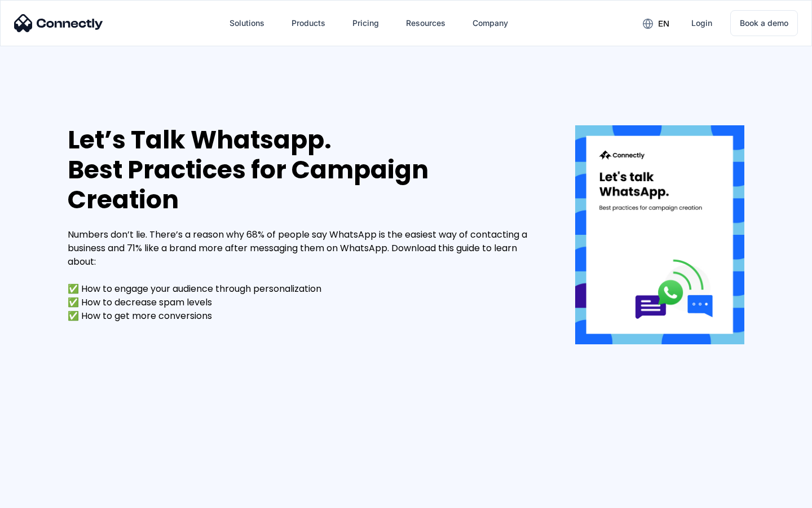 The image size is (812, 508). What do you see at coordinates (702, 23) in the screenshot?
I see `a: Login` at bounding box center [702, 23].